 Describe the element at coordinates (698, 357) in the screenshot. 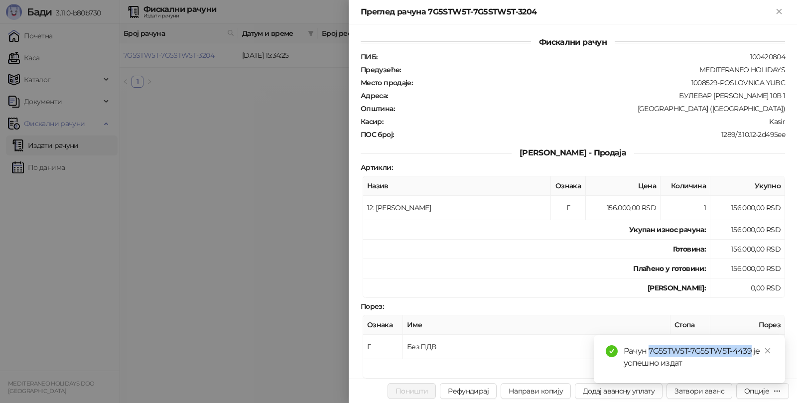

I see `div: Рачун 7G5STW5T-7G5STW5T-4439 је успешно издат` at that location.